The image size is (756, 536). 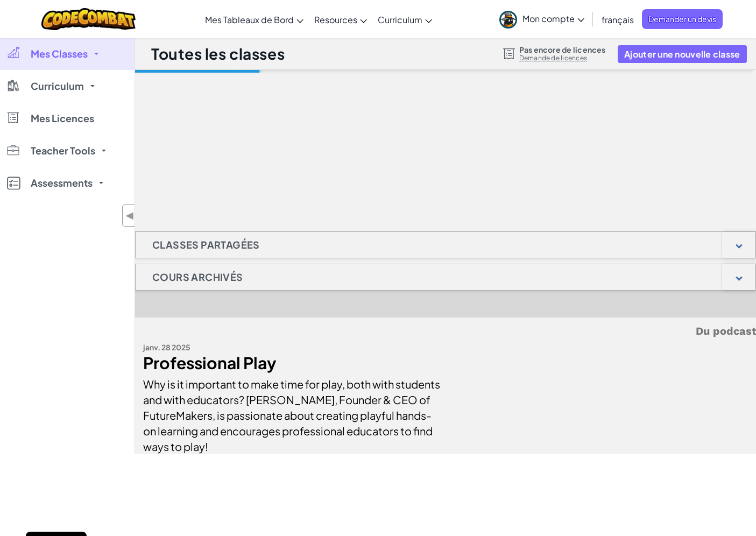 I want to click on a: Demander un devis, so click(x=682, y=19).